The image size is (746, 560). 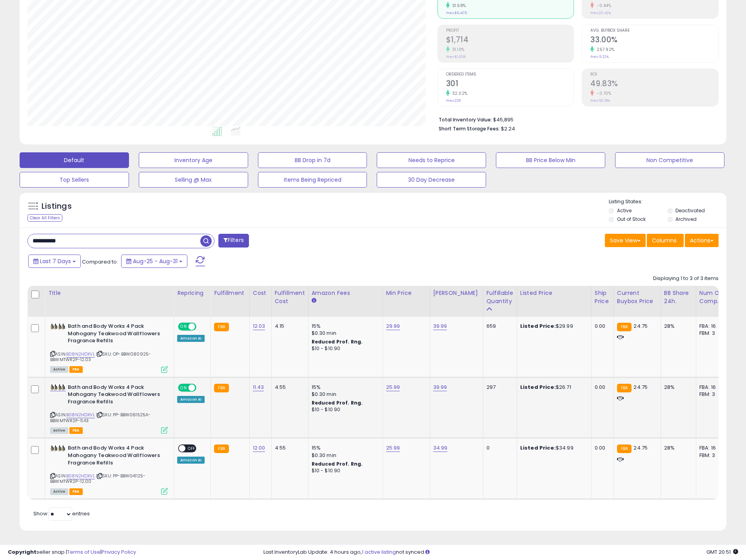 What do you see at coordinates (470, 128) in the screenshot?
I see `b: Short Term Storage Fees:` at bounding box center [470, 128].